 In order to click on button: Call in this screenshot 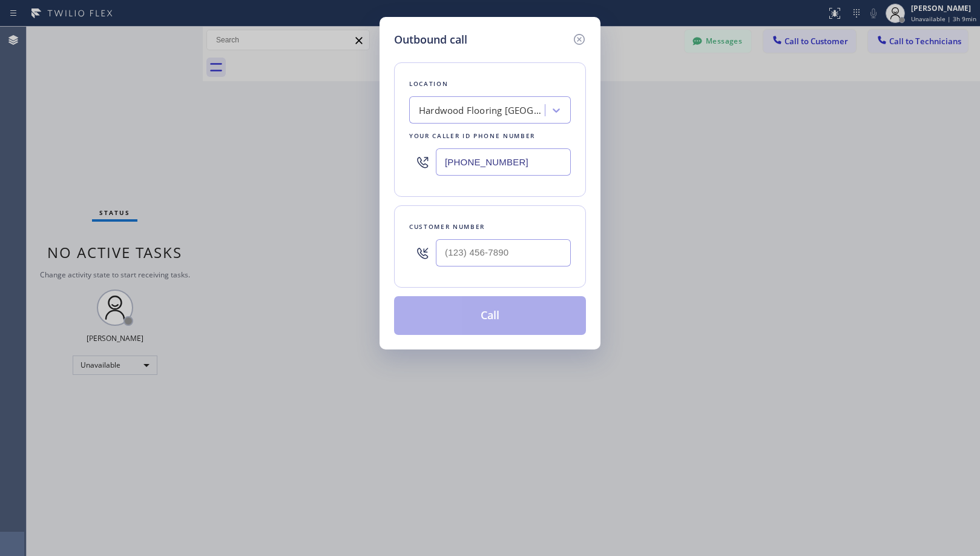, I will do `click(490, 316)`.